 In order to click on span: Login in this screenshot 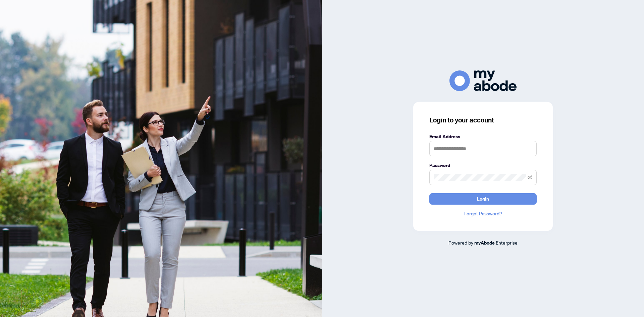, I will do `click(483, 199)`.